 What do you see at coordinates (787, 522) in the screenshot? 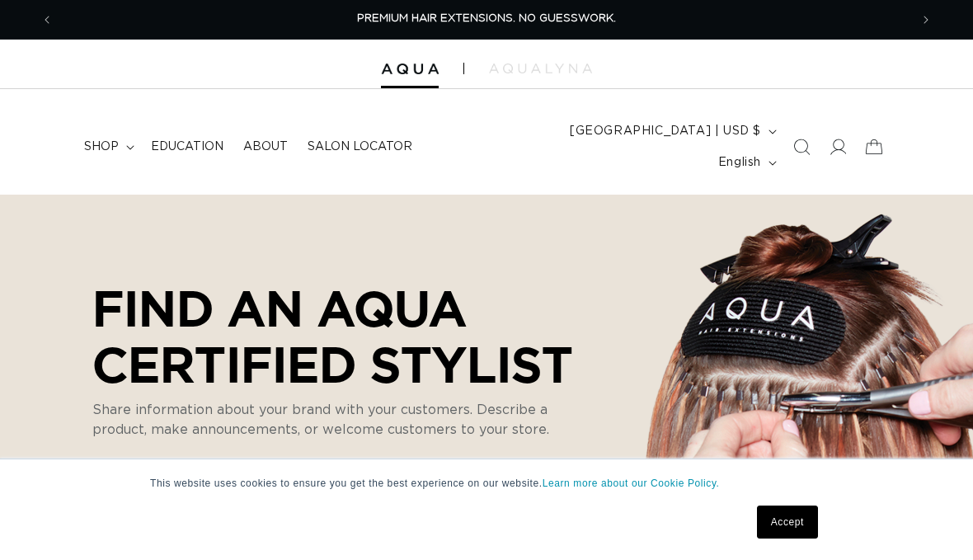
I see `a: Accept` at bounding box center [787, 522].